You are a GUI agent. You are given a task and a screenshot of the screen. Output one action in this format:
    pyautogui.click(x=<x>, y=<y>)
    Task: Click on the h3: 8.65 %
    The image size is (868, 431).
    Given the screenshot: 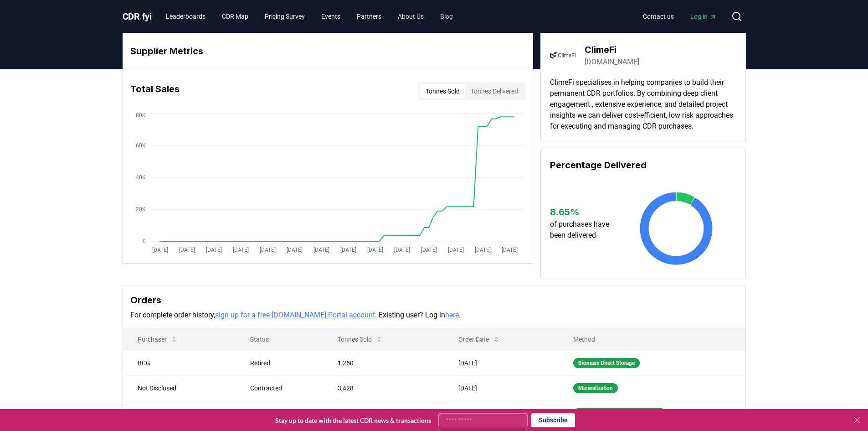 What is the action you would take?
    pyautogui.click(x=584, y=212)
    